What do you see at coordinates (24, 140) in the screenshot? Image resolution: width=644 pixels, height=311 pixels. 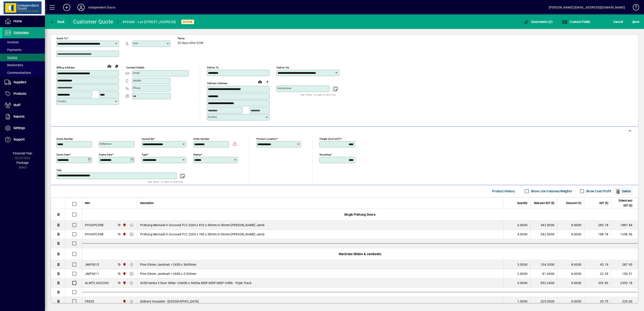 I see `a: Support` at bounding box center [24, 140].